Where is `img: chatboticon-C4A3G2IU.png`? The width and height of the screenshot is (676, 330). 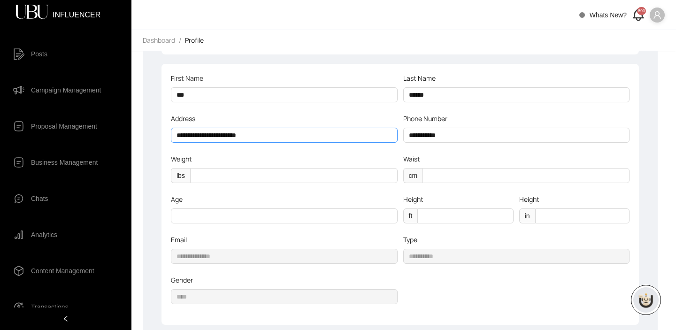
img: chatboticon-C4A3G2IU.png is located at coordinates (646, 300).